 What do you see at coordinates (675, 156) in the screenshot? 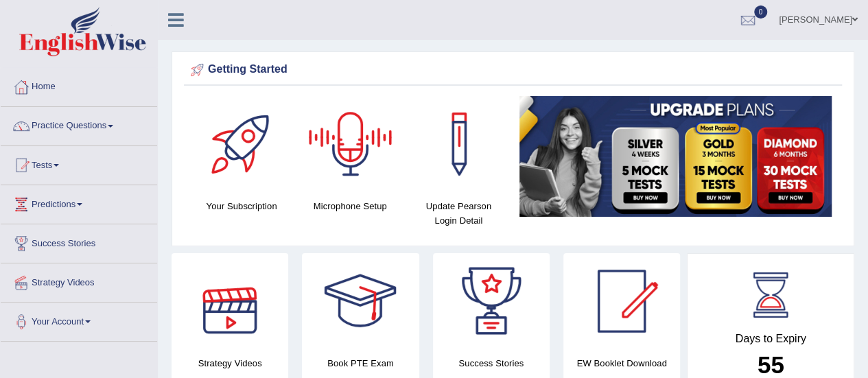
I see `img: small5.jpg` at bounding box center [675, 156].